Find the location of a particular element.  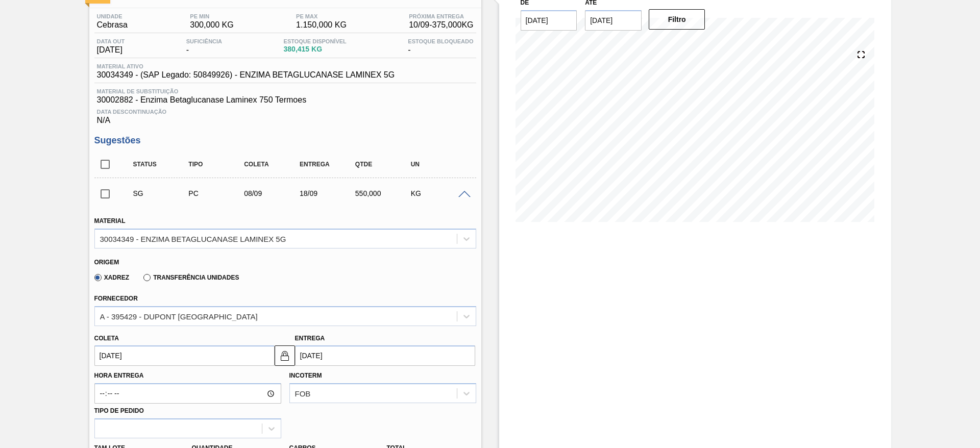

span: 380,415 KG is located at coordinates (315, 49).